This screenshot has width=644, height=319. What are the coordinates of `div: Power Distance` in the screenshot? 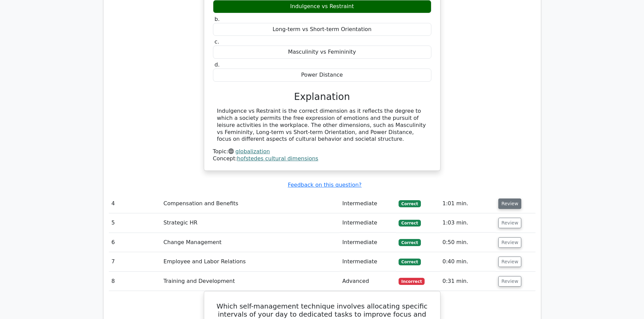 It's located at (322, 75).